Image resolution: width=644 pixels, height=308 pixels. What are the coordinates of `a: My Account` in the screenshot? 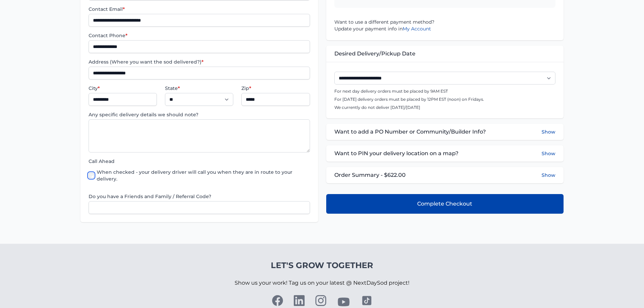 It's located at (417, 29).